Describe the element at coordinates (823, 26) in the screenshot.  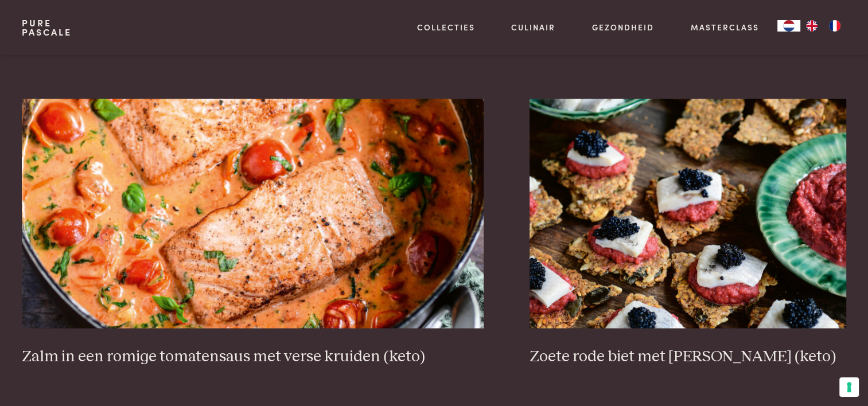
I see `ul: Language list` at that location.